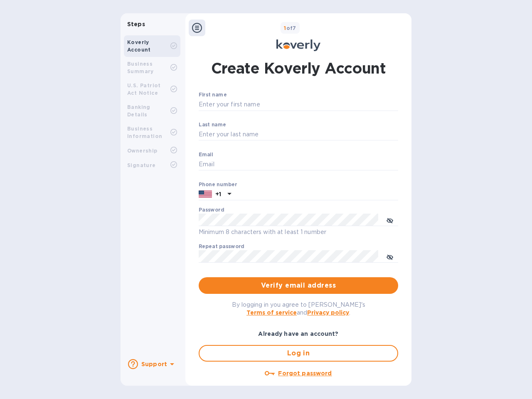 The width and height of the screenshot is (532, 399). I want to click on b: Signature, so click(141, 165).